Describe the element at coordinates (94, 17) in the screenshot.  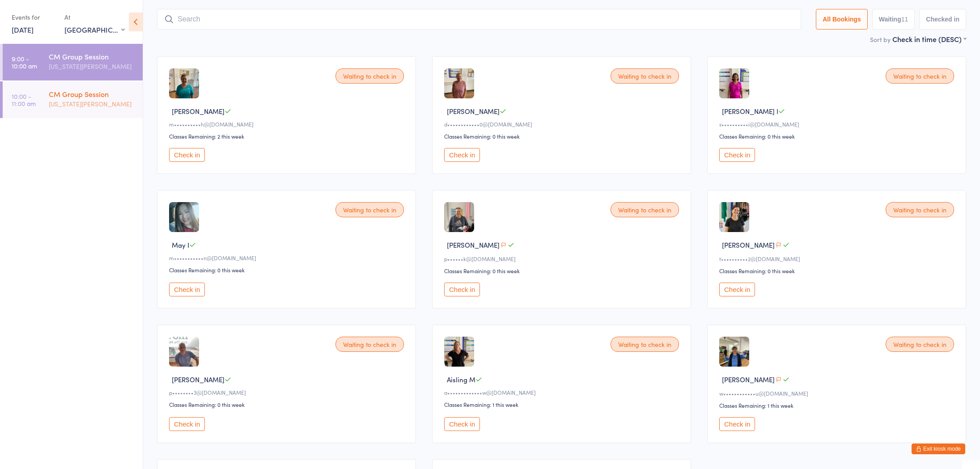
I see `div: At` at that location.